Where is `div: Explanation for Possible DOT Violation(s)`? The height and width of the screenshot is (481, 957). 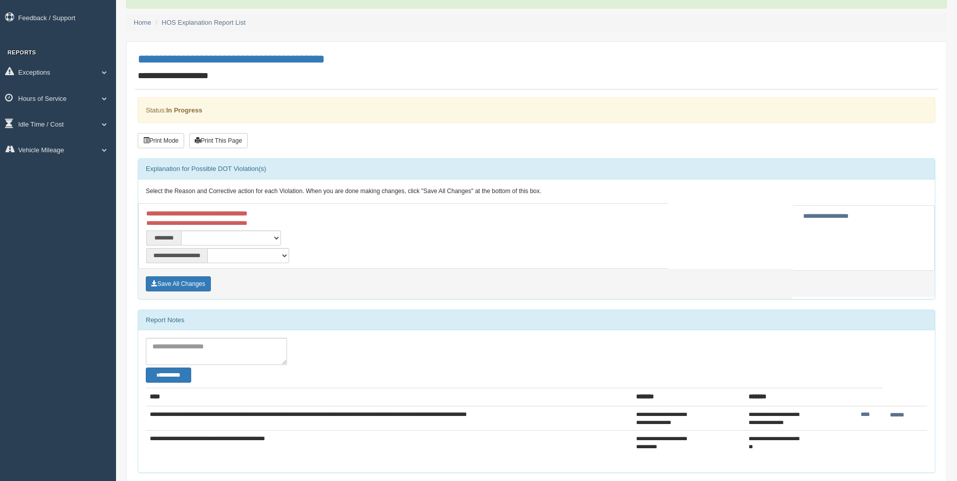
div: Explanation for Possible DOT Violation(s) is located at coordinates (536, 169).